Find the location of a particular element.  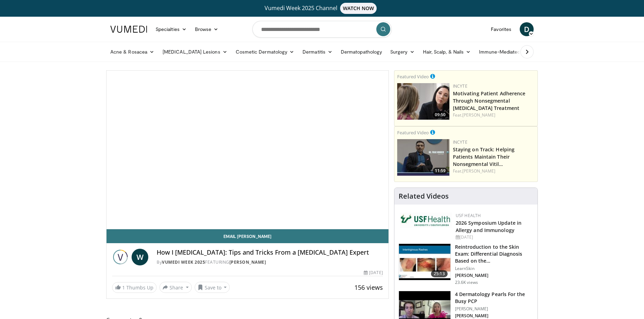

span: 1 is located at coordinates (124, 288).